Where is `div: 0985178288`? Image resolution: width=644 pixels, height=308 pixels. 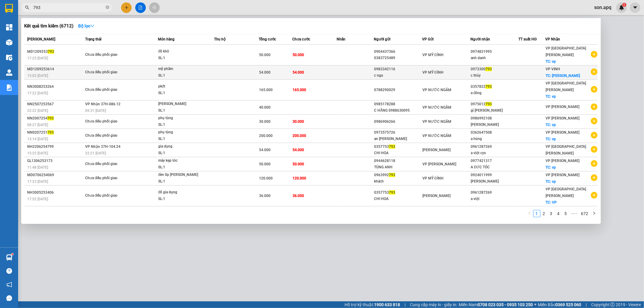
div: 0985178288 is located at coordinates (398, 104).